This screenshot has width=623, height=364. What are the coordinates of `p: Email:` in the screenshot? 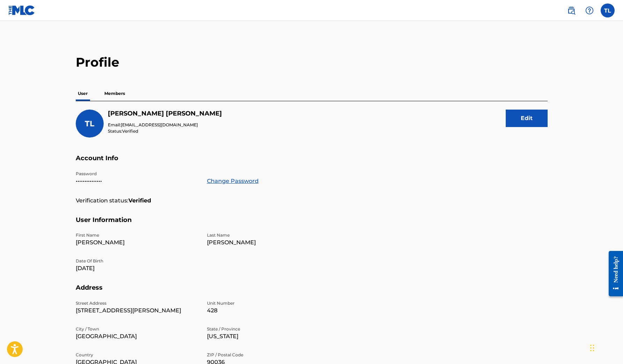 It's located at (165, 125).